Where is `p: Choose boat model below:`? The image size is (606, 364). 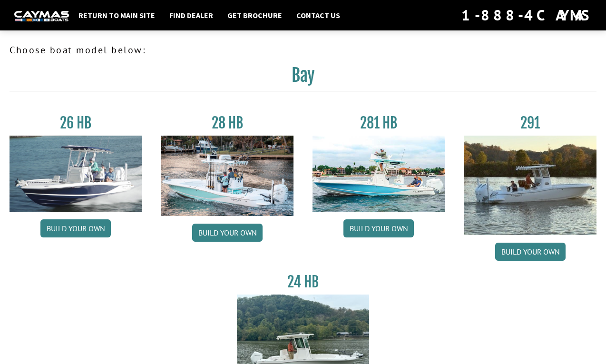
p: Choose boat model below: is located at coordinates (303, 50).